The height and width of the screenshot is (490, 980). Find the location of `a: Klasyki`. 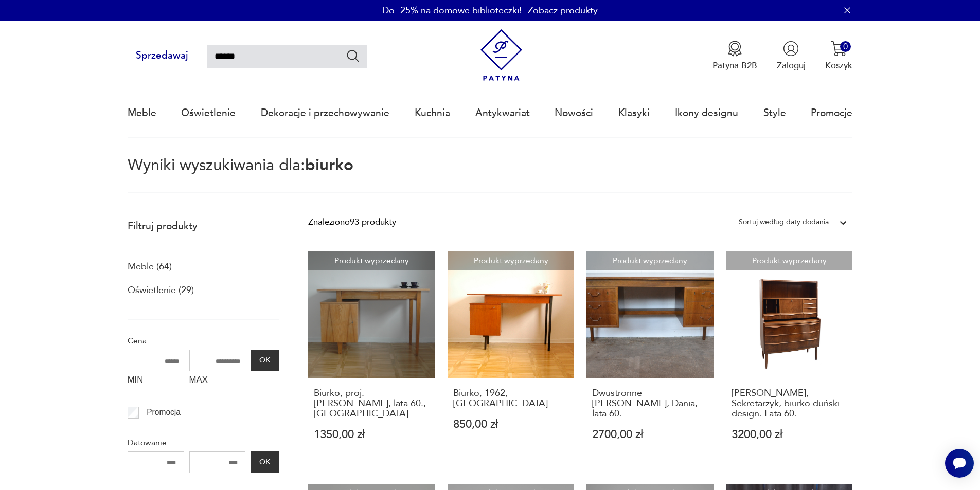

a: Klasyki is located at coordinates (634, 113).